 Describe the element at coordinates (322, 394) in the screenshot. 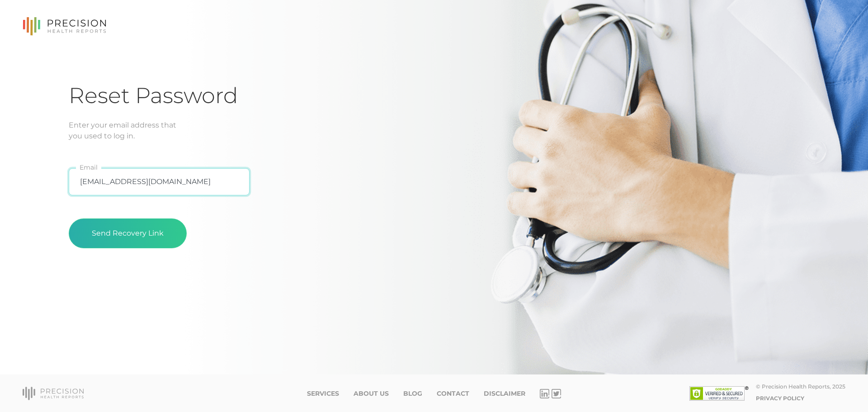

I see `a: Services` at that location.